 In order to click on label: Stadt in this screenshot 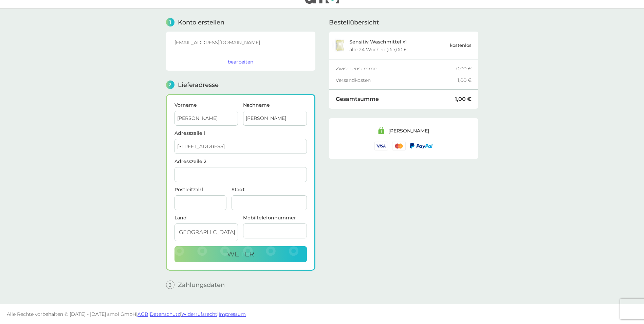, I will do `click(269, 190)`.